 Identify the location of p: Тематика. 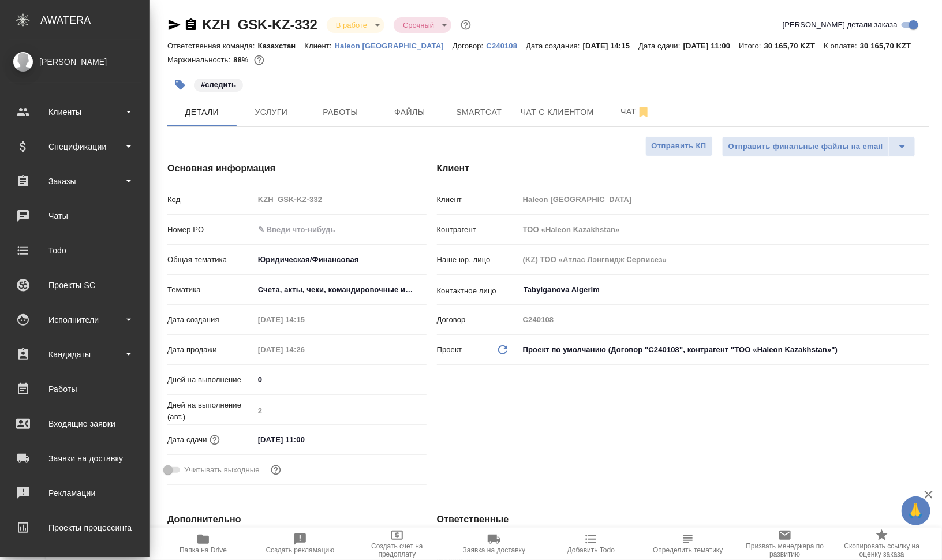
(211, 290).